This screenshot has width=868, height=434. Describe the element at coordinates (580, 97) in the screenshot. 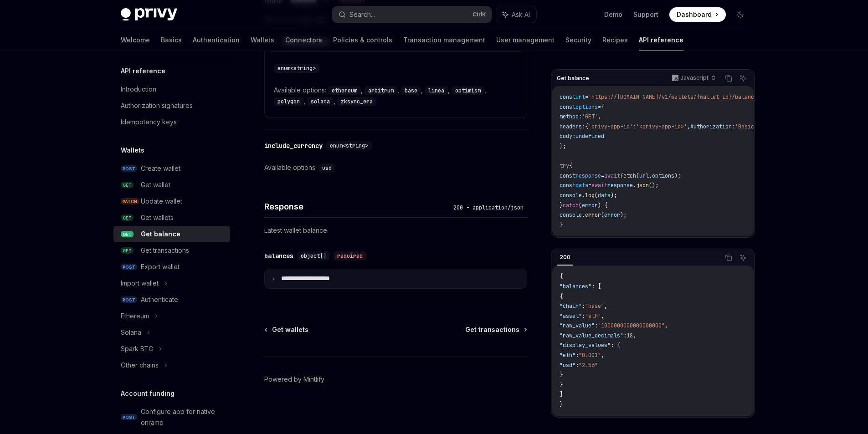

I see `span: url` at that location.